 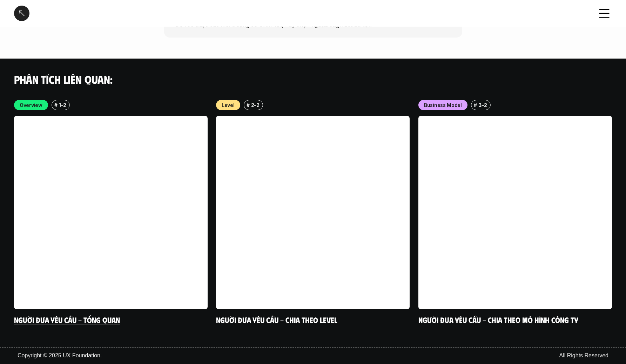 I want to click on p: 3-2, so click(x=483, y=105).